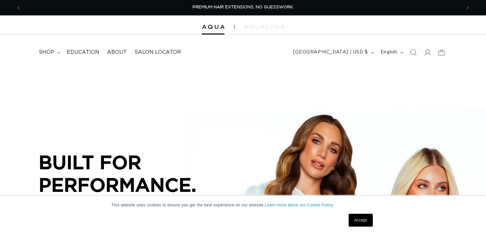  Describe the element at coordinates (468, 8) in the screenshot. I see `button: Next announcement` at that location.